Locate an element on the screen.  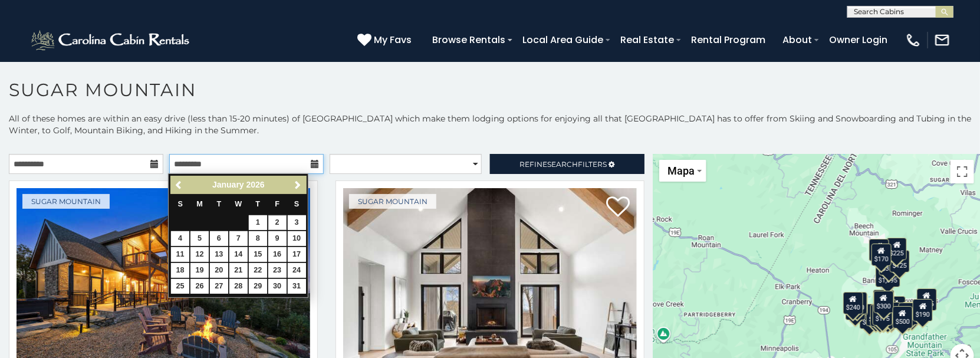
span: Search is located at coordinates (562, 164).